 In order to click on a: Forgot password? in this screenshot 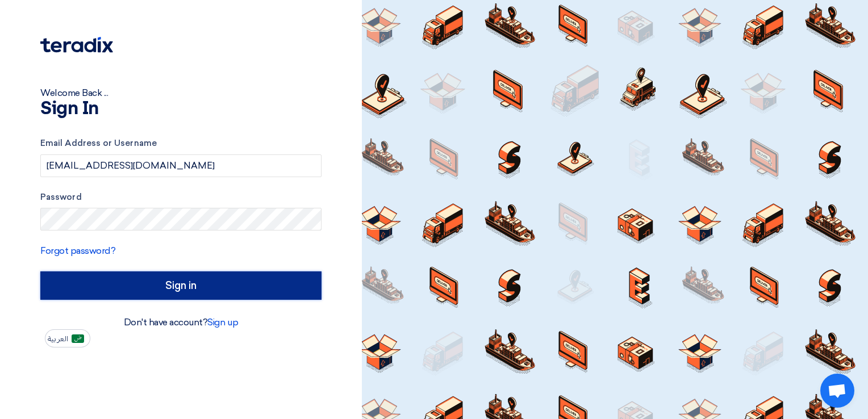, I will do `click(78, 251)`.